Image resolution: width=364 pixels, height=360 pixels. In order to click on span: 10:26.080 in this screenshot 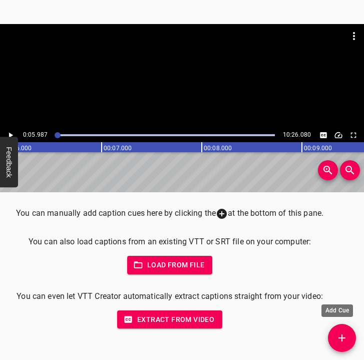, I will do `click(297, 135)`.